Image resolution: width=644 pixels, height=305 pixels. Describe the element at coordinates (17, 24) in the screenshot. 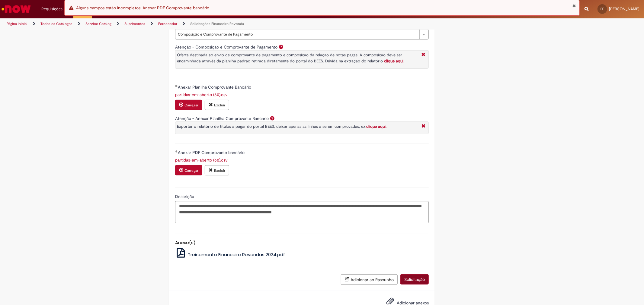

I see `a: Página inicial` at that location.